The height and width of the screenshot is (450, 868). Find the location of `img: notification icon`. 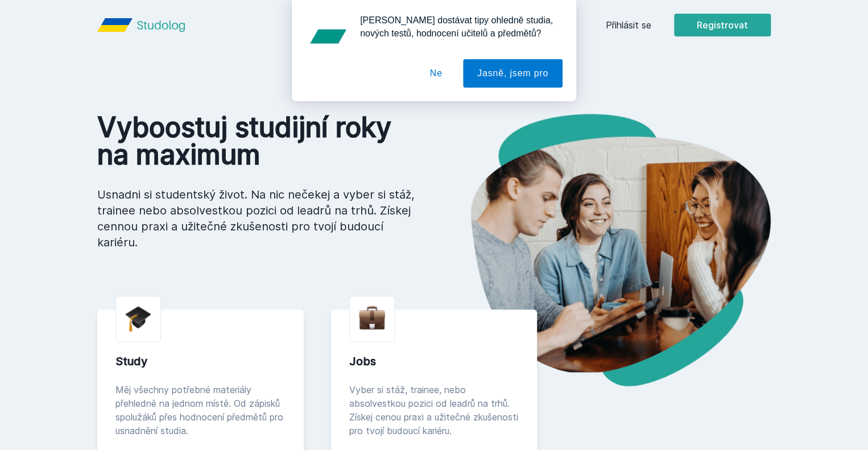

img: notification icon is located at coordinates (329, 36).